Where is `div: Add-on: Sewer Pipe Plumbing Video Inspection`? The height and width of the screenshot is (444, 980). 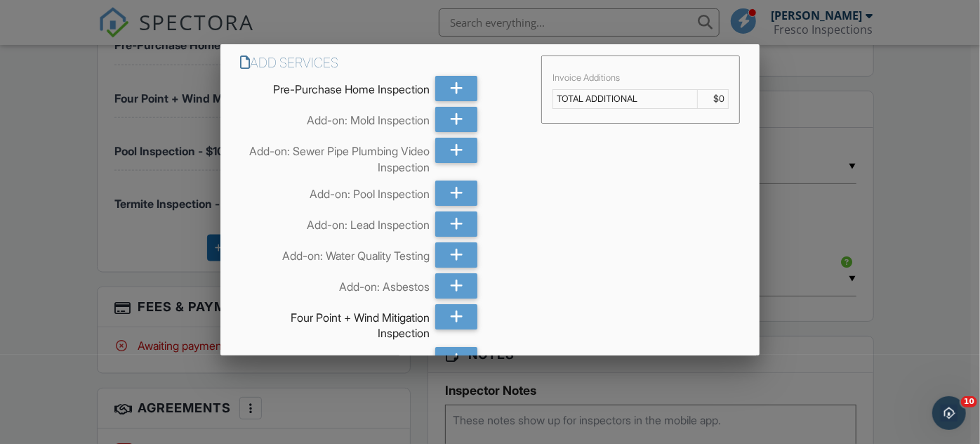 div: Add-on: Sewer Pipe Plumbing Video Inspection is located at coordinates (335, 156).